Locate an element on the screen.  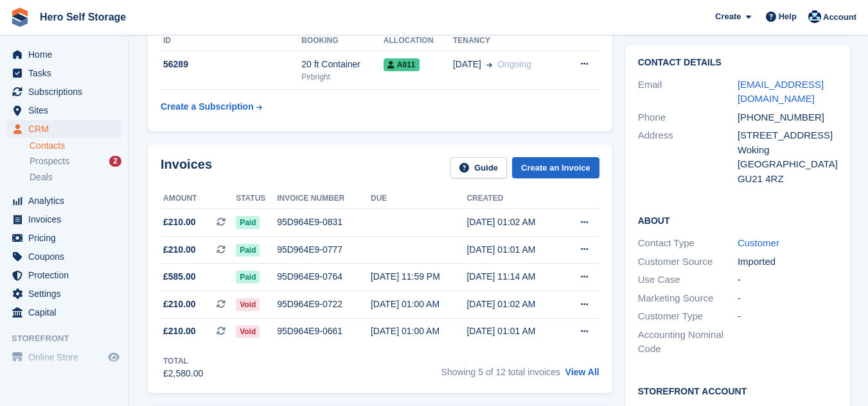
div: Create a Subscription is located at coordinates (207, 107).